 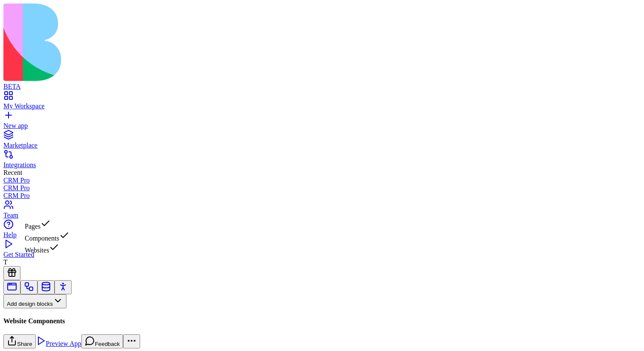 I want to click on div: Suggestions, so click(x=47, y=236).